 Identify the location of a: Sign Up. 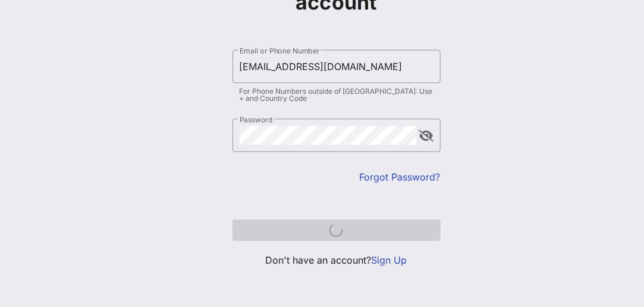
(390, 260).